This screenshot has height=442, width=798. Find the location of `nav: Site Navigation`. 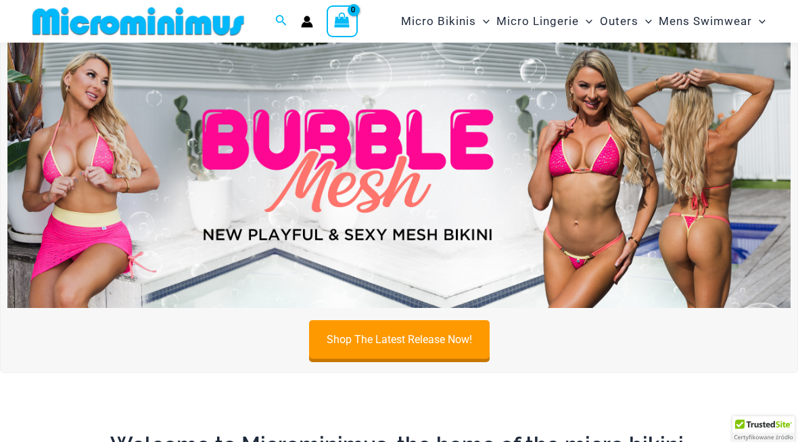

nav: Site Navigation is located at coordinates (583, 21).